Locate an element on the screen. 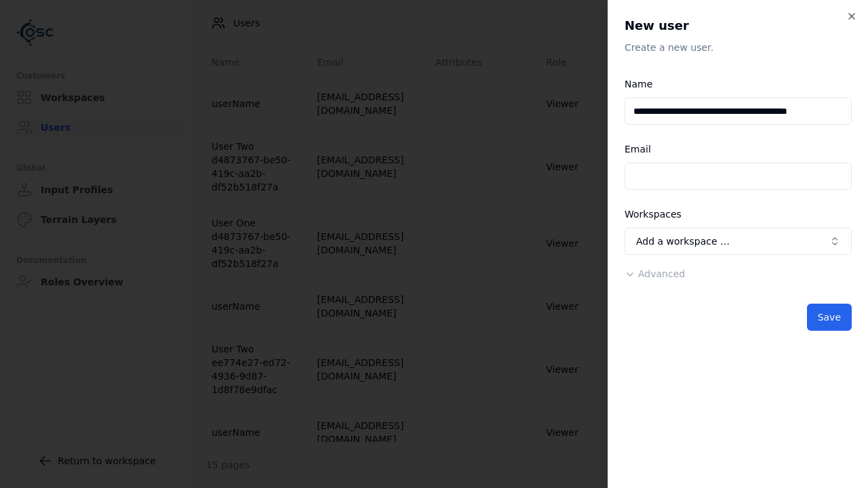 Image resolution: width=868 pixels, height=488 pixels. label: Workspaces is located at coordinates (653, 214).